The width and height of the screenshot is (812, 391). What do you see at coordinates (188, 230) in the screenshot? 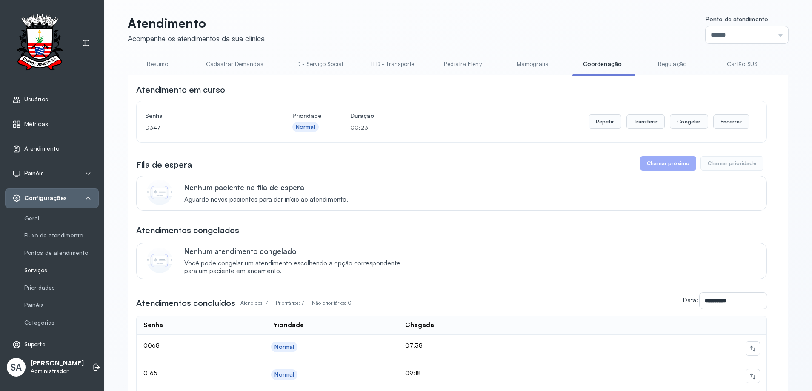
I see `h3: Atendimentos congelados` at bounding box center [188, 230].